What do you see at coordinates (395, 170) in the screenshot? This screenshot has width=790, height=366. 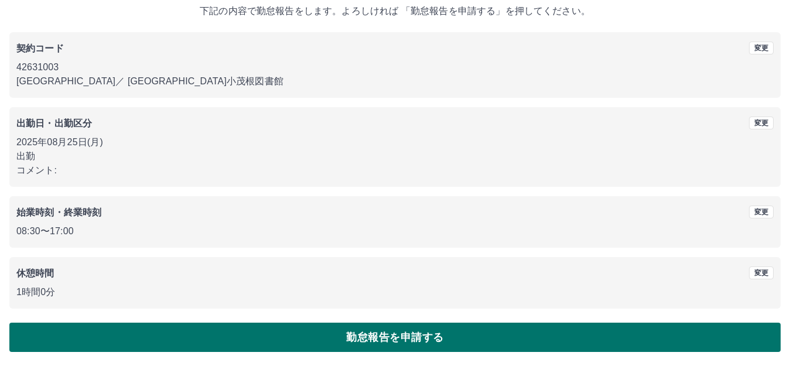 I see `p: コメント:` at bounding box center [395, 170].